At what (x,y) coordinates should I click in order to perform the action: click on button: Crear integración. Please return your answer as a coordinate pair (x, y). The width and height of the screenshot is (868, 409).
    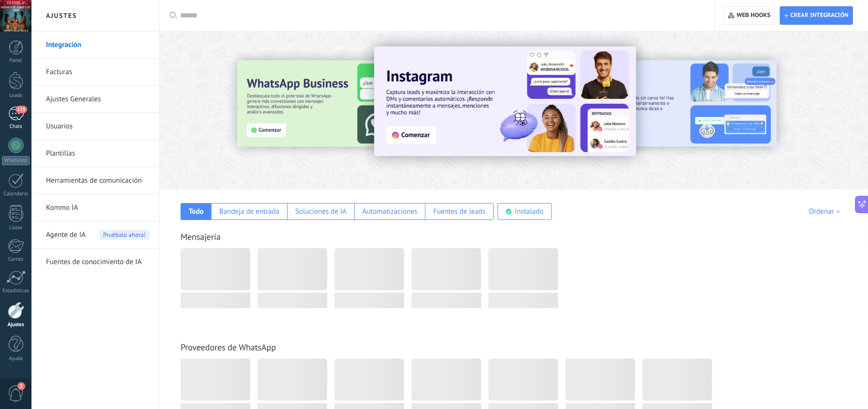
    Looking at the image, I should click on (816, 16).